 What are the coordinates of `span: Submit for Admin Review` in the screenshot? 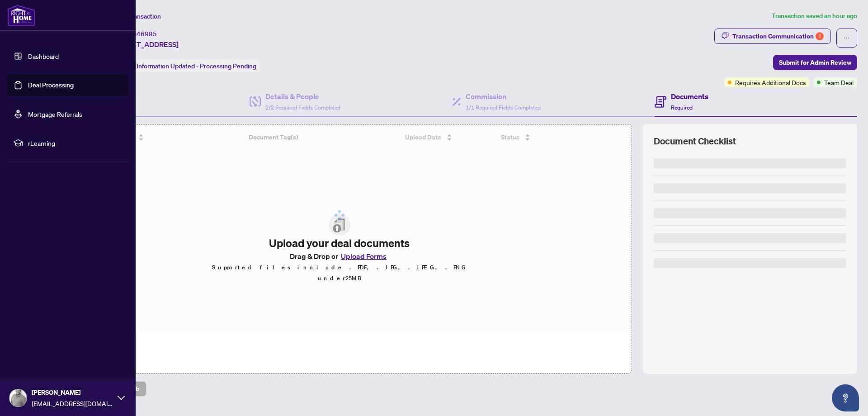 It's located at (815, 62).